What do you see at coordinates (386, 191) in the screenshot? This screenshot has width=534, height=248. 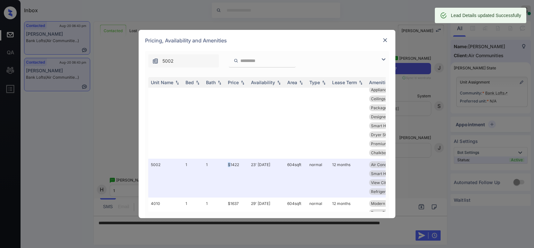 I see `span: Refrigerator Le...` at bounding box center [386, 191].